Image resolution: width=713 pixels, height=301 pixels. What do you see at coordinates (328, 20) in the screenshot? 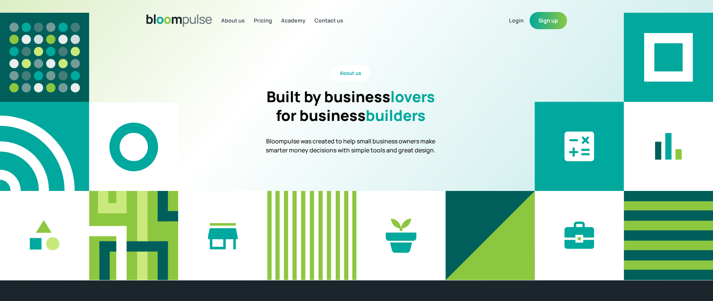
I see `span: Contact us` at bounding box center [328, 20].